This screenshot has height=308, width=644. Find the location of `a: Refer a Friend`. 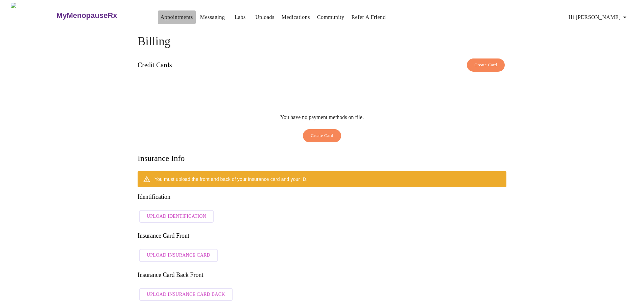

a: Refer a Friend is located at coordinates (369, 17).